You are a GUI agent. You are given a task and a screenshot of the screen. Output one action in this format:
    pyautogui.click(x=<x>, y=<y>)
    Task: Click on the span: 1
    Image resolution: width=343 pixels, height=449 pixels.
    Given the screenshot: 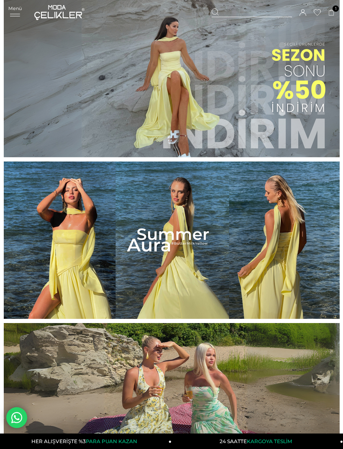 What is the action you would take?
    pyautogui.click(x=335, y=8)
    